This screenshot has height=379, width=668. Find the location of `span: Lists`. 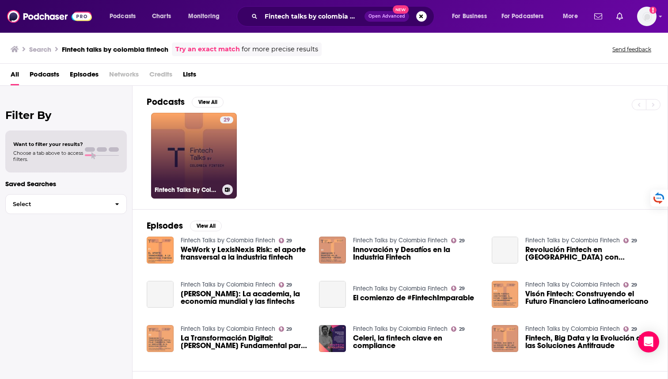

span: Lists is located at coordinates (190, 76).